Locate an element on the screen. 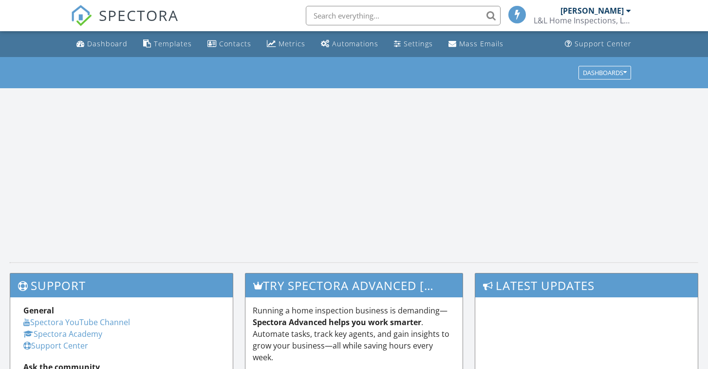 The height and width of the screenshot is (369, 708). div: Support Center is located at coordinates (603, 43).